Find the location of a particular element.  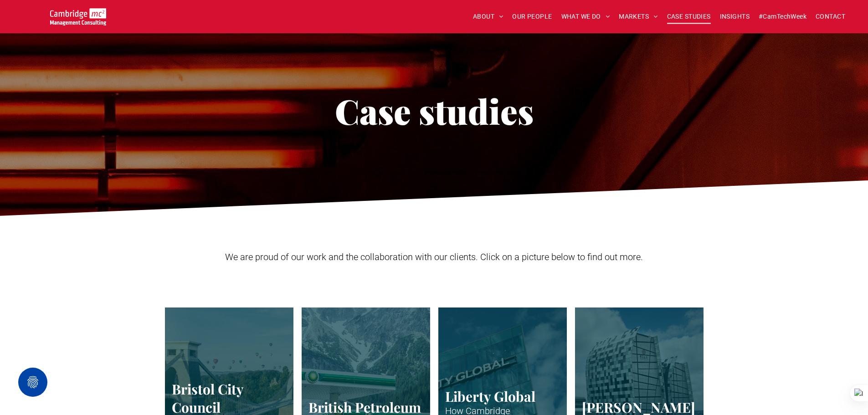

a: WHAT WE DO is located at coordinates (585, 16).